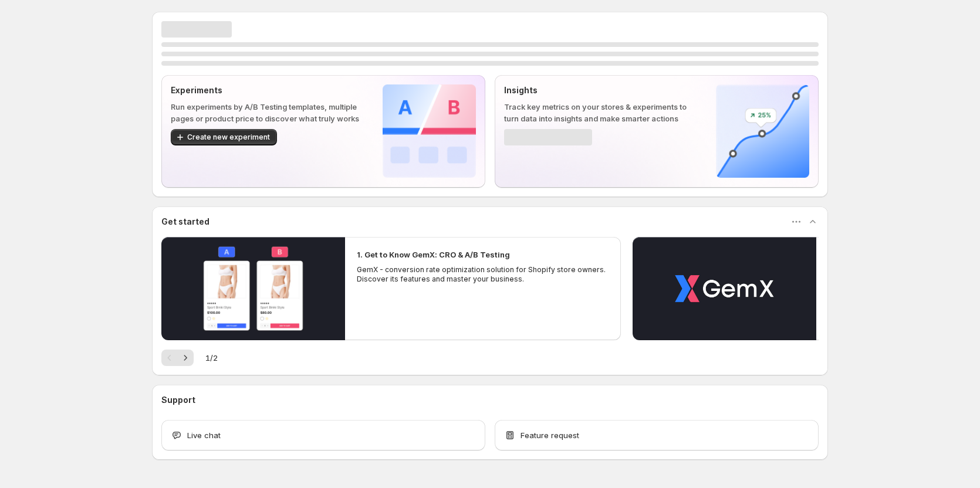 The width and height of the screenshot is (980, 488). Describe the element at coordinates (550, 435) in the screenshot. I see `span: Feature request` at that location.